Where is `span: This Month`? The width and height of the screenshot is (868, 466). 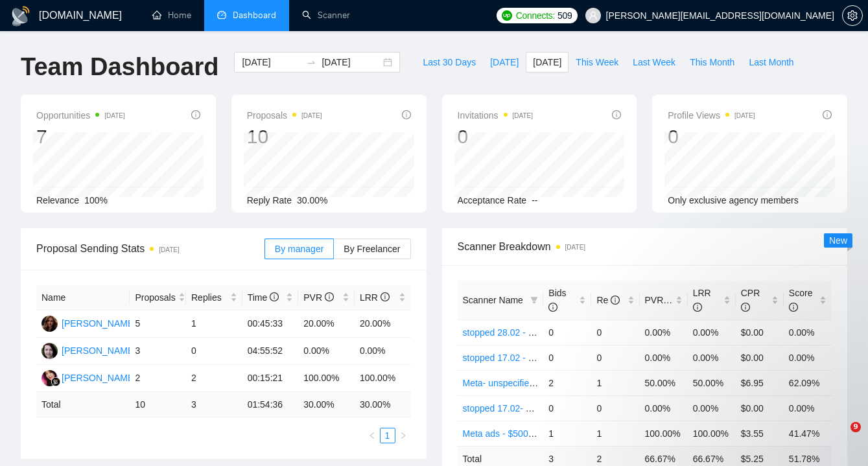 span: This Month is located at coordinates (712, 62).